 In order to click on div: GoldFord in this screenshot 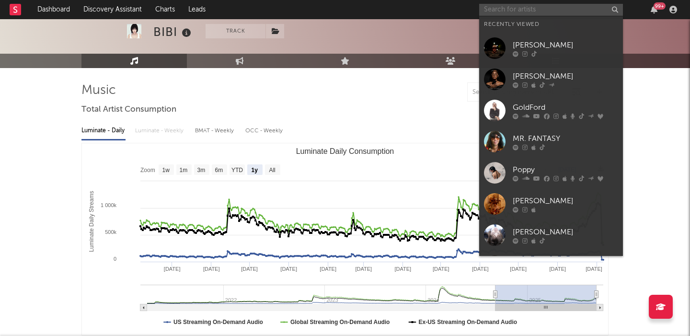, I will do `click(565, 107)`.